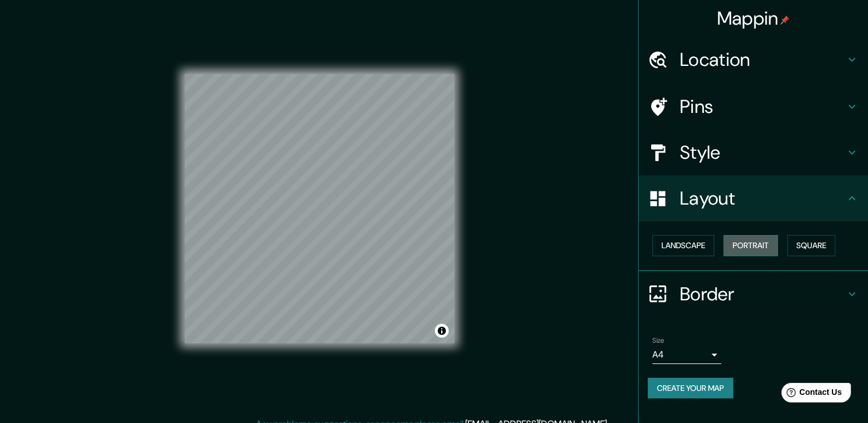 The height and width of the screenshot is (423, 868). Describe the element at coordinates (753, 18) in the screenshot. I see `h4: Mappin` at that location.